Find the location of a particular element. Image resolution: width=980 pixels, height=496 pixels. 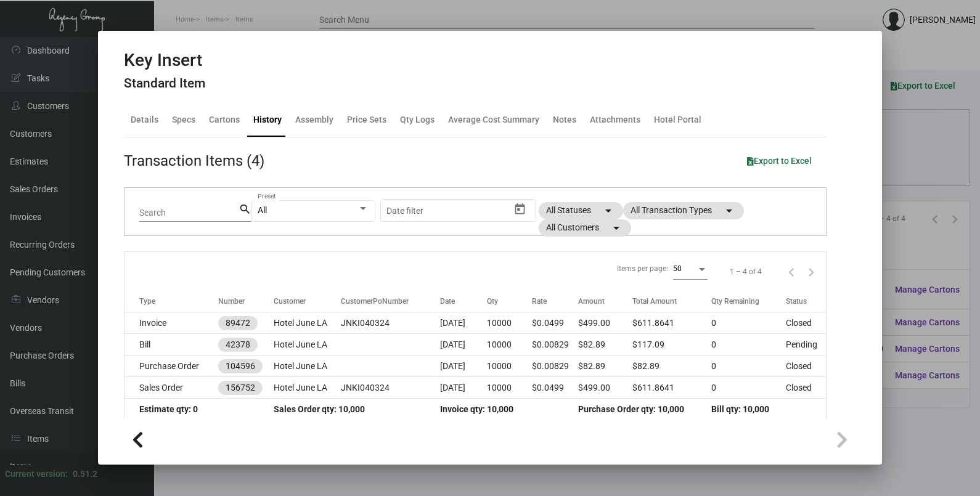

mat-select: Items per page: is located at coordinates (690, 269).